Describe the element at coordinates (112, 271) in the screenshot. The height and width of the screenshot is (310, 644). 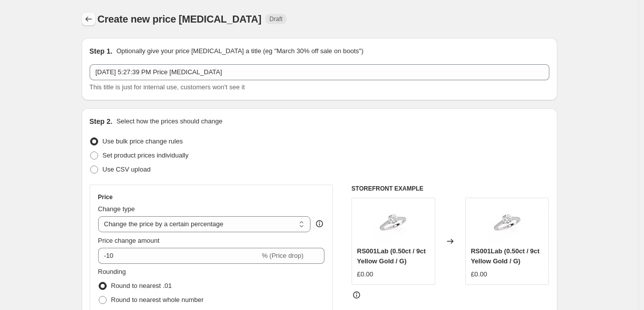
I see `span: Rounding` at that location.